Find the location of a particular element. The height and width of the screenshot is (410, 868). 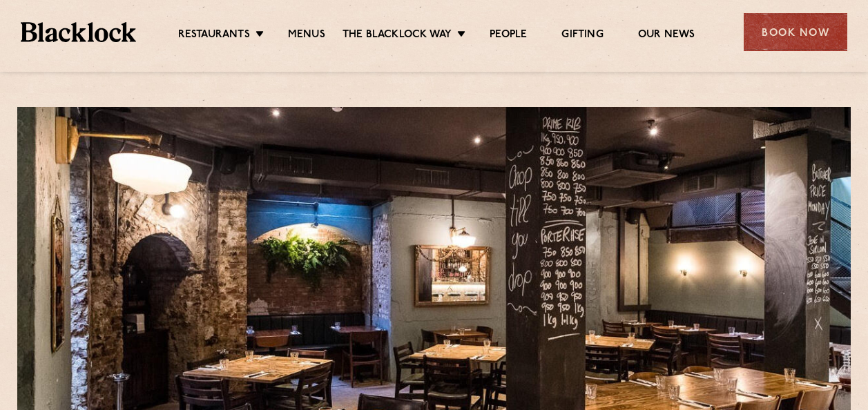

div: Book Now is located at coordinates (795, 32).